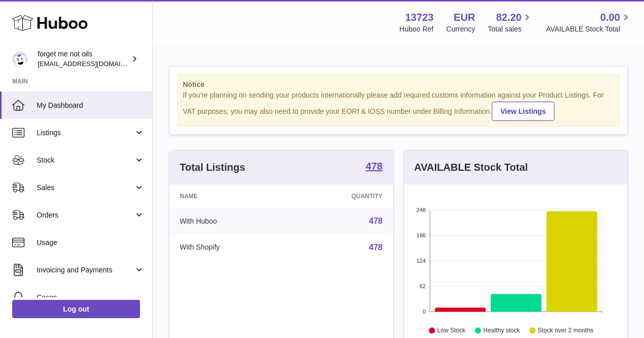 This screenshot has width=644, height=338. Describe the element at coordinates (230, 248) in the screenshot. I see `td: With Shopify` at that location.